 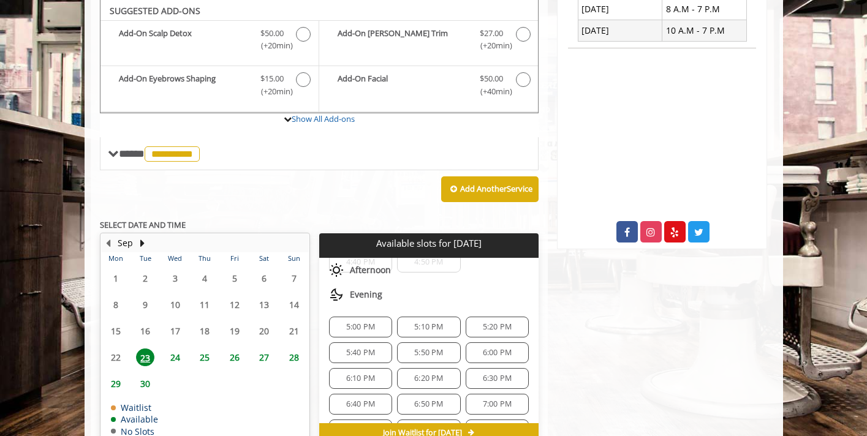 I want to click on th: Sun, so click(x=293, y=258).